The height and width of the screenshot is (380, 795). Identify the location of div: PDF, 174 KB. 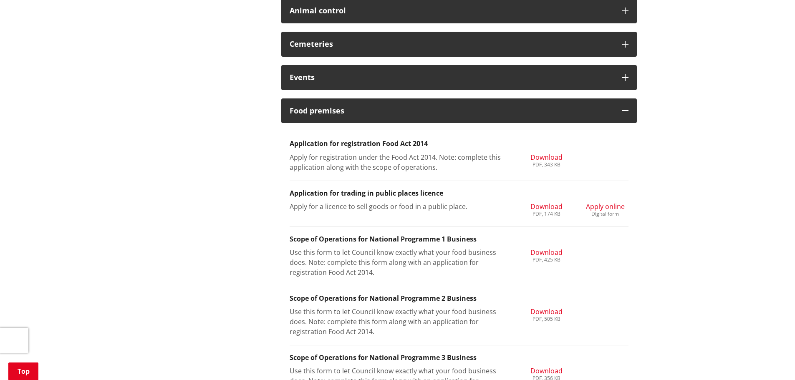
(546, 214).